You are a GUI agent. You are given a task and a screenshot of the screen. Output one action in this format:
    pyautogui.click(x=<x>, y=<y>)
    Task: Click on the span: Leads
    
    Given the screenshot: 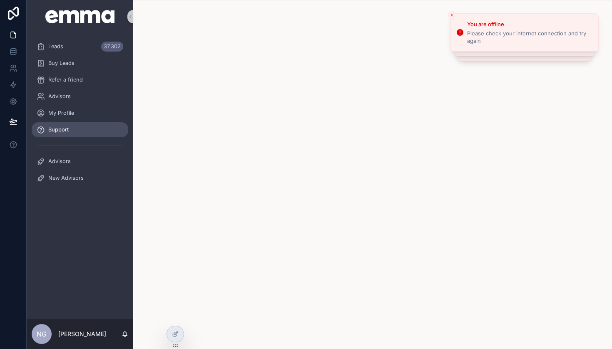 What is the action you would take?
    pyautogui.click(x=56, y=47)
    